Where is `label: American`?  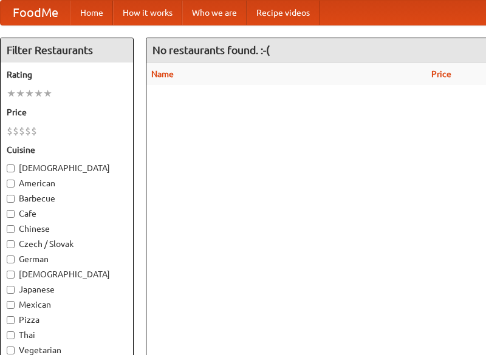 label: American is located at coordinates (67, 183).